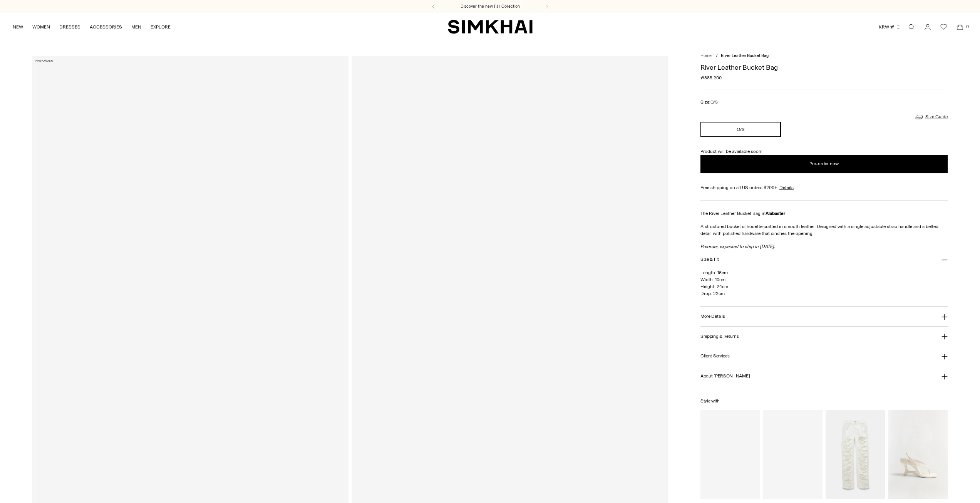  Describe the element at coordinates (709, 102) in the screenshot. I see `label: Size:` at that location.